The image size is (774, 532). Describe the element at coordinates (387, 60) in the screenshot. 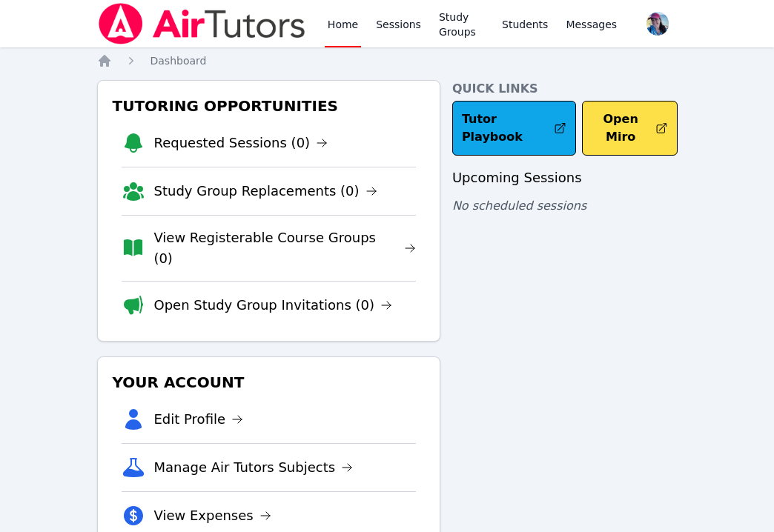

I see `nav: Breadcrumb` at that location.